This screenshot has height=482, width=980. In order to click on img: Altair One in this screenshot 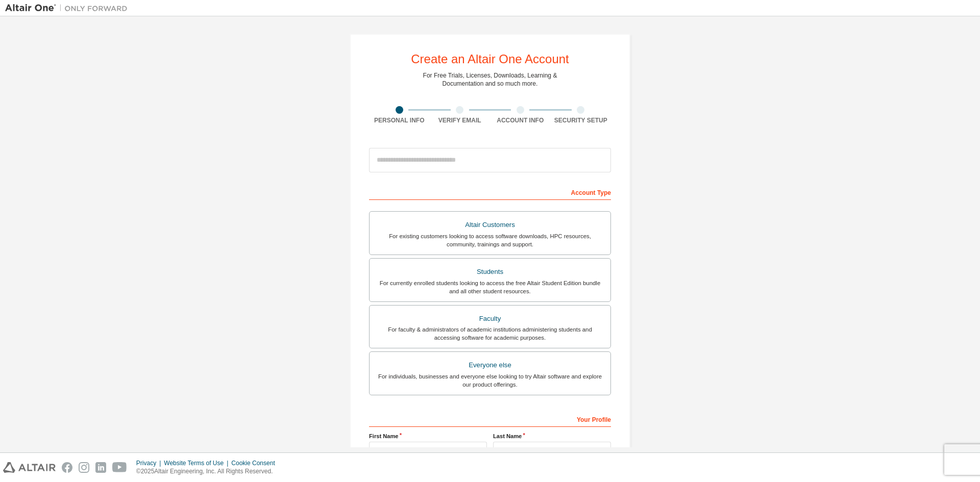, I will do `click(69, 8)`.